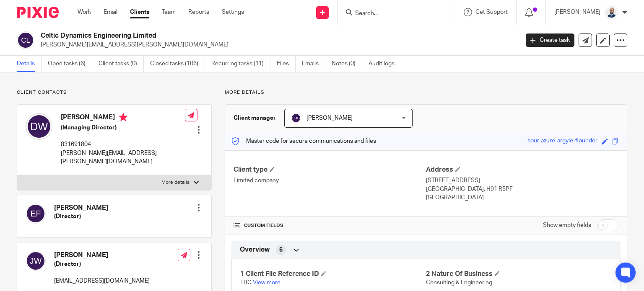 Image resolution: width=644 pixels, height=291 pixels. What do you see at coordinates (199, 12) in the screenshot?
I see `a: Reports` at bounding box center [199, 12].